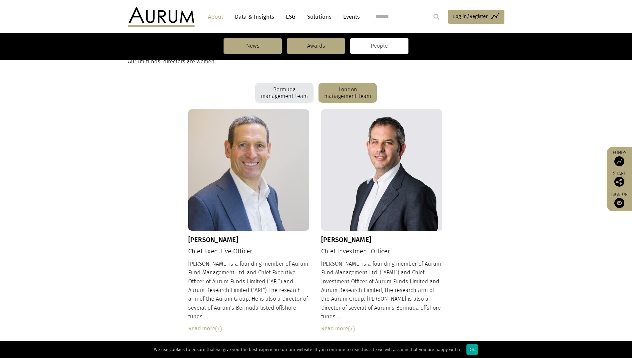  What do you see at coordinates (161, 17) in the screenshot?
I see `img: Aurum` at bounding box center [161, 17].